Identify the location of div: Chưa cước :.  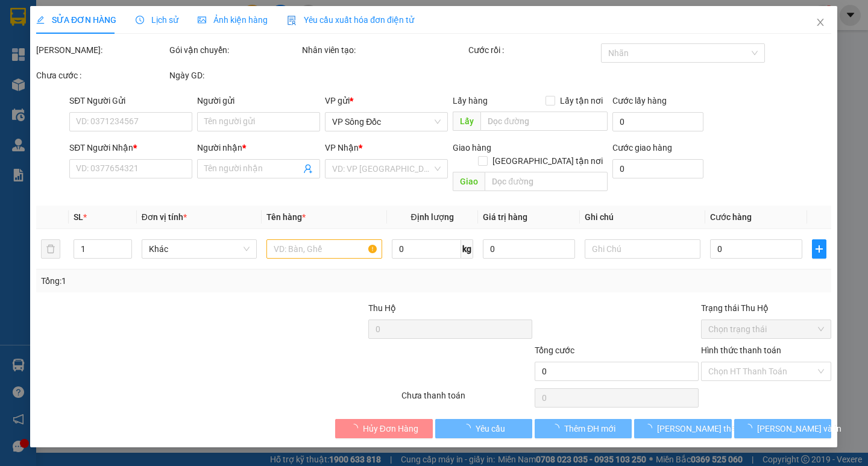
(101, 75).